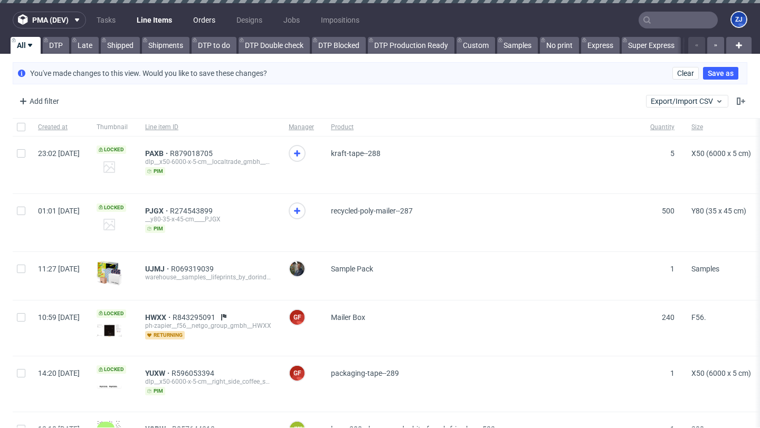  Describe the element at coordinates (720, 73) in the screenshot. I see `span: Save as` at that location.